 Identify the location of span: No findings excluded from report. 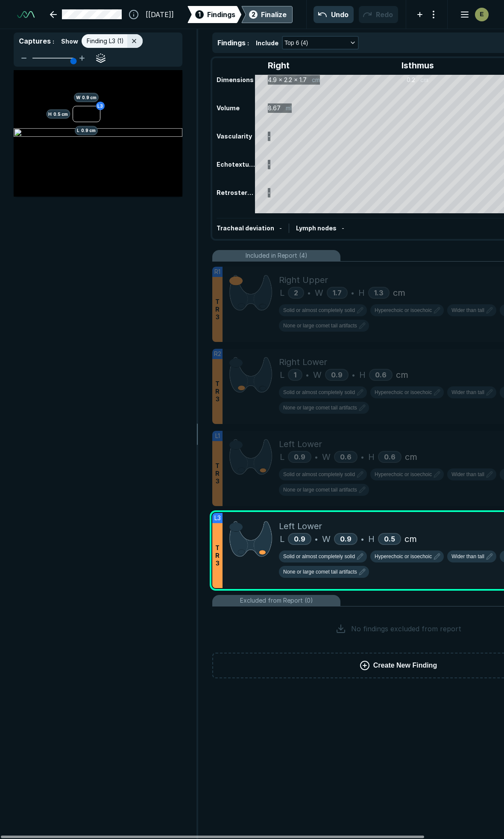
(406, 629).